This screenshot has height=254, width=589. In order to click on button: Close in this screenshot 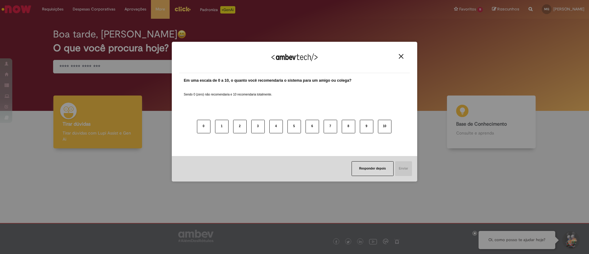, I will do `click(401, 56)`.